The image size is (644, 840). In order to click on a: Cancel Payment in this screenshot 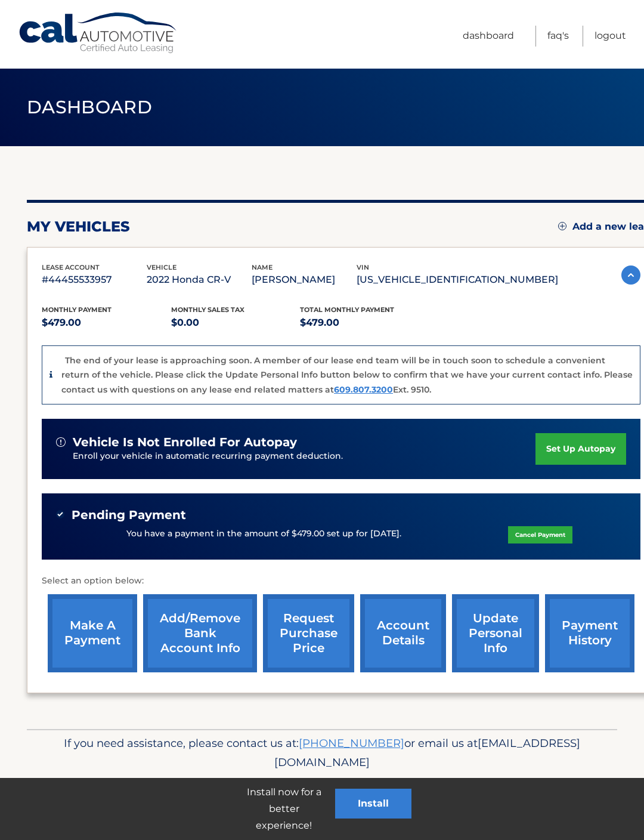, I will do `click(540, 534)`.